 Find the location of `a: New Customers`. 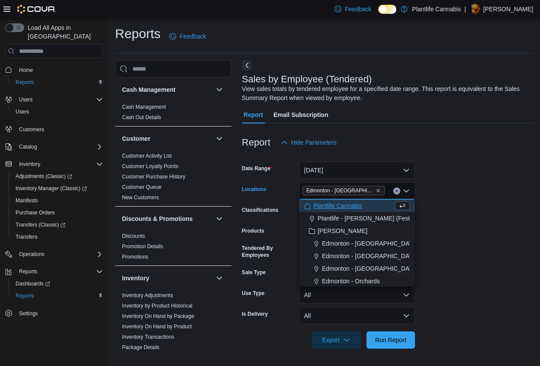

a: New Customers is located at coordinates (140, 197).